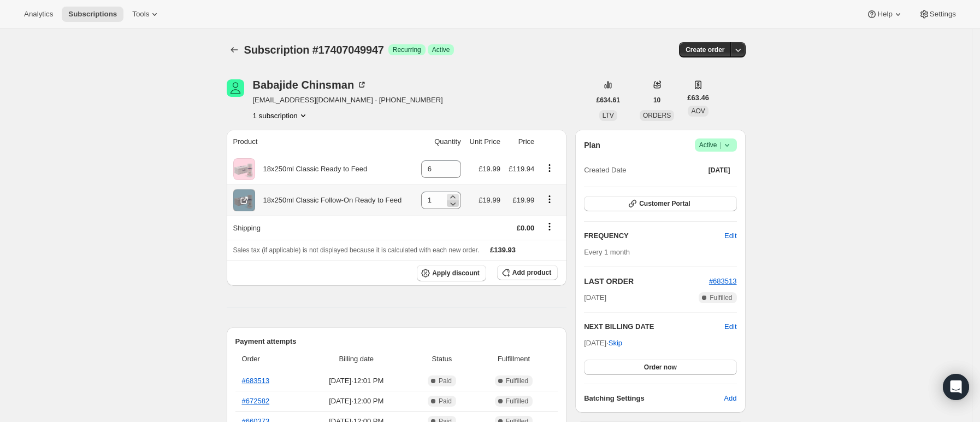  Describe the element at coordinates (608, 100) in the screenshot. I see `span: £634.61` at that location.